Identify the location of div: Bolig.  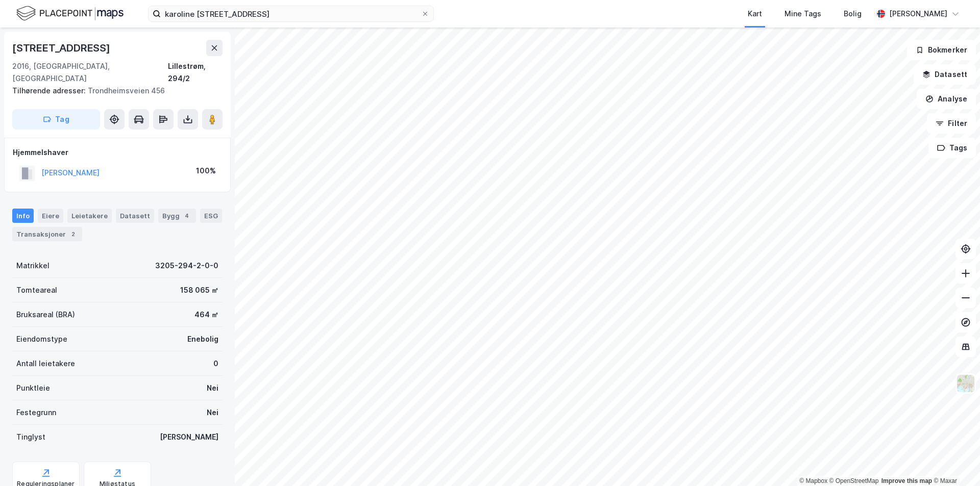
(853, 14).